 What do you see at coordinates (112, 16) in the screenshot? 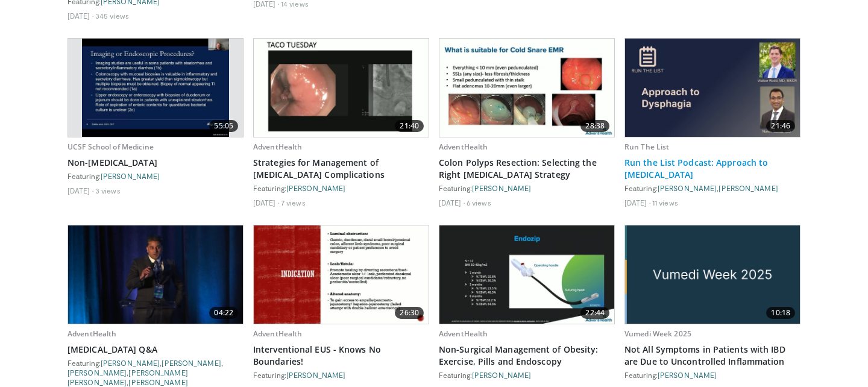
I see `li: 345 views` at bounding box center [112, 16].